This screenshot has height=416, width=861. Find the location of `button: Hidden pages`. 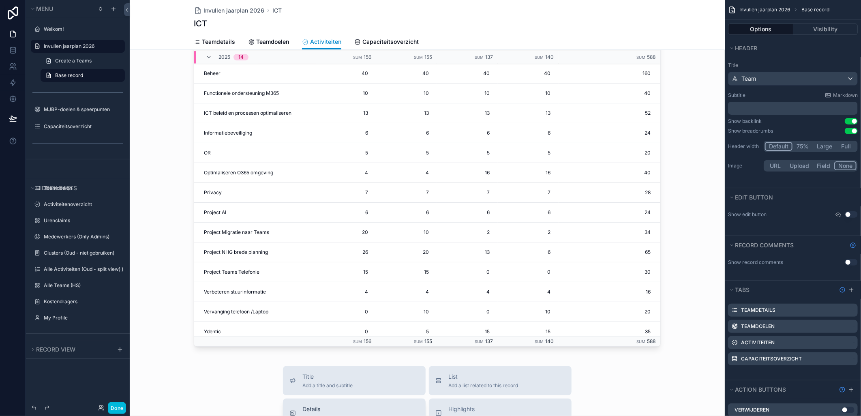

button: Hidden pages is located at coordinates (75, 188).